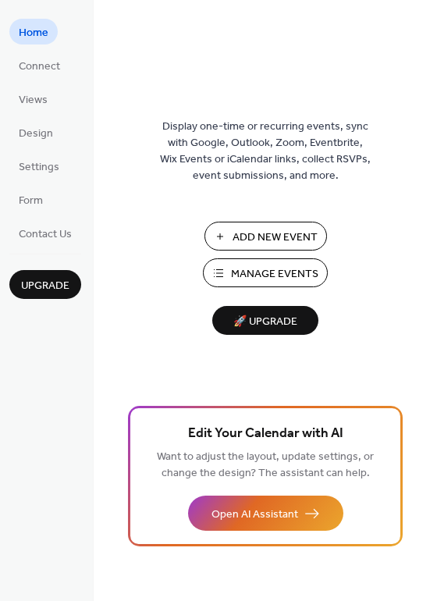  Describe the element at coordinates (45, 234) in the screenshot. I see `span: Contact Us` at that location.